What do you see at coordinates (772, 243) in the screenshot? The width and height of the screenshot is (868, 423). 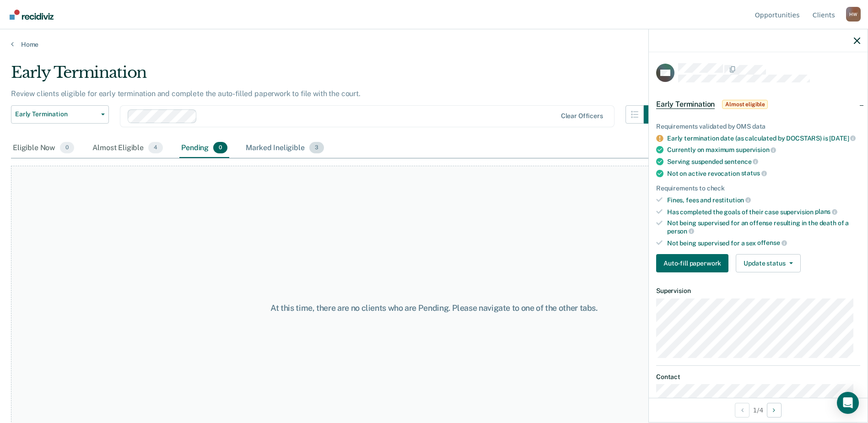 I see `span: offense` at bounding box center [772, 243].